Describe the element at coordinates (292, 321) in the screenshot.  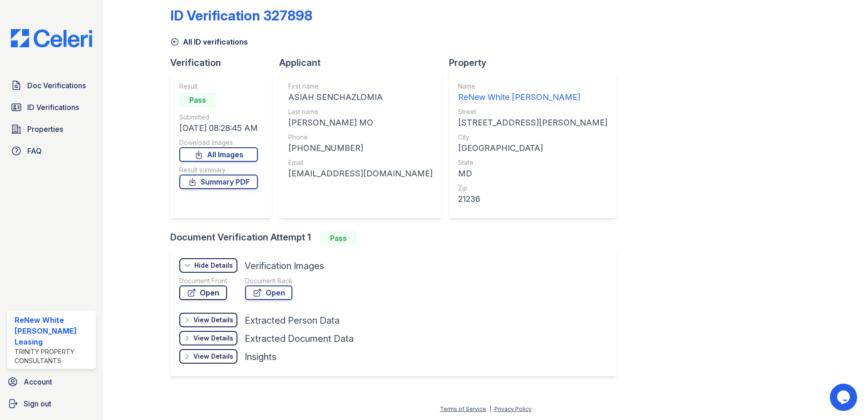
I see `div: Extracted Person Data` at that location.